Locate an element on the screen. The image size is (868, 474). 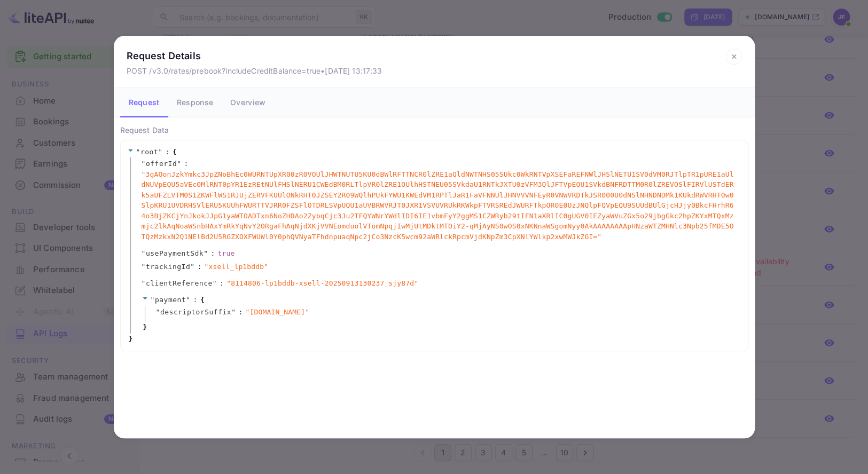
button: Overview is located at coordinates (247, 102).